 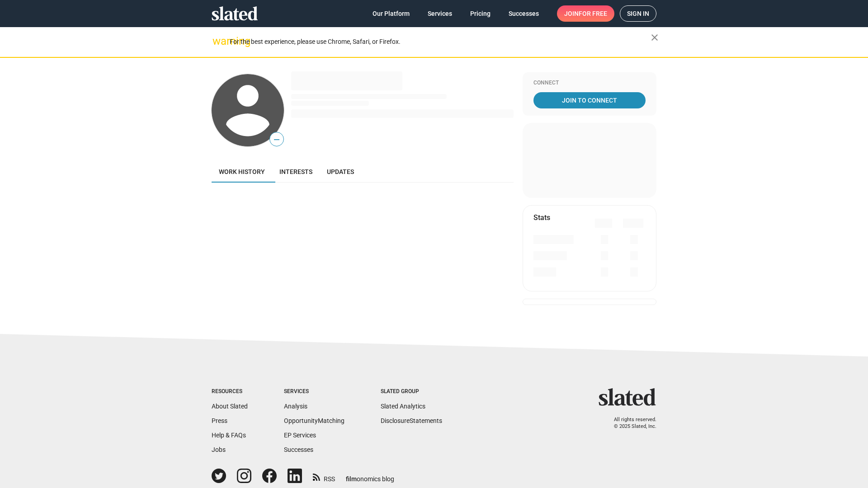 What do you see at coordinates (315, 392) in the screenshot?
I see `div: Services` at bounding box center [315, 392].